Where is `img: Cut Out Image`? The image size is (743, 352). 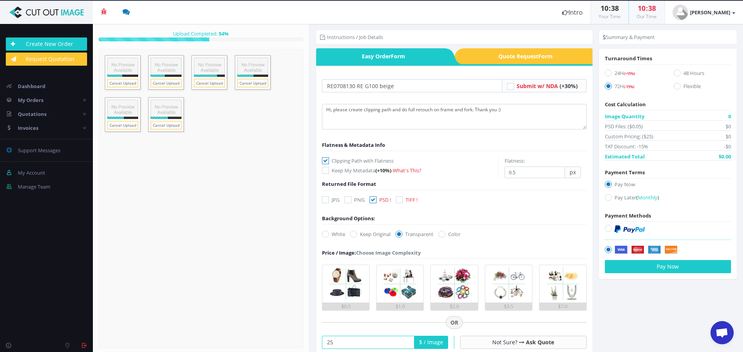
img: Cut Out Image is located at coordinates (46, 12).